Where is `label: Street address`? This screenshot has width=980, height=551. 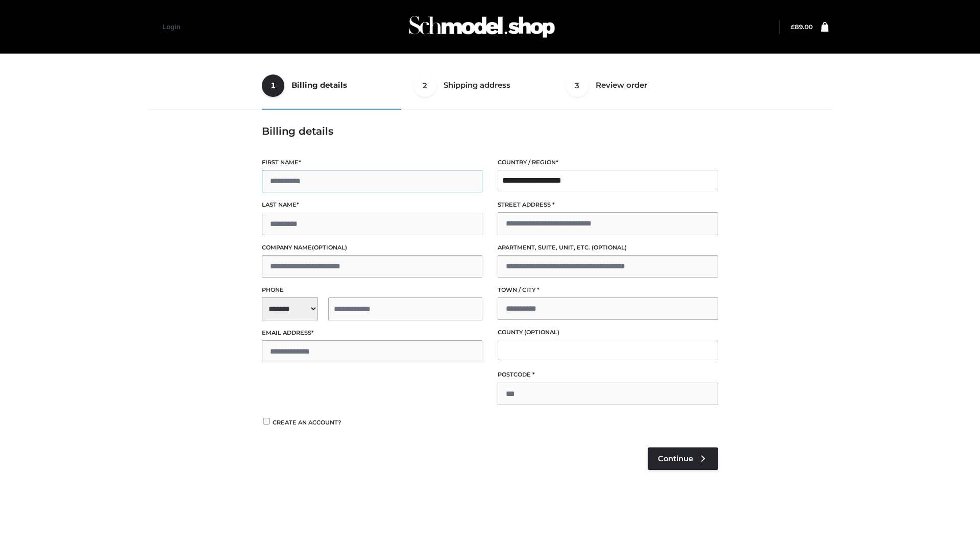
label: Street address is located at coordinates (608, 204).